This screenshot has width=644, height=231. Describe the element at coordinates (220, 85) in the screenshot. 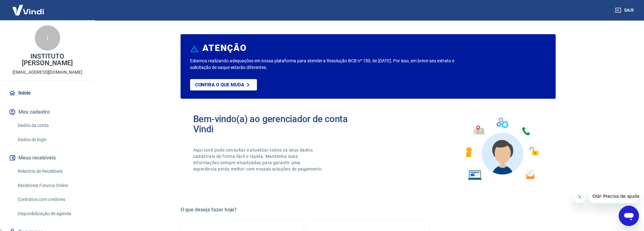

I see `p: Confira o que muda` at that location.